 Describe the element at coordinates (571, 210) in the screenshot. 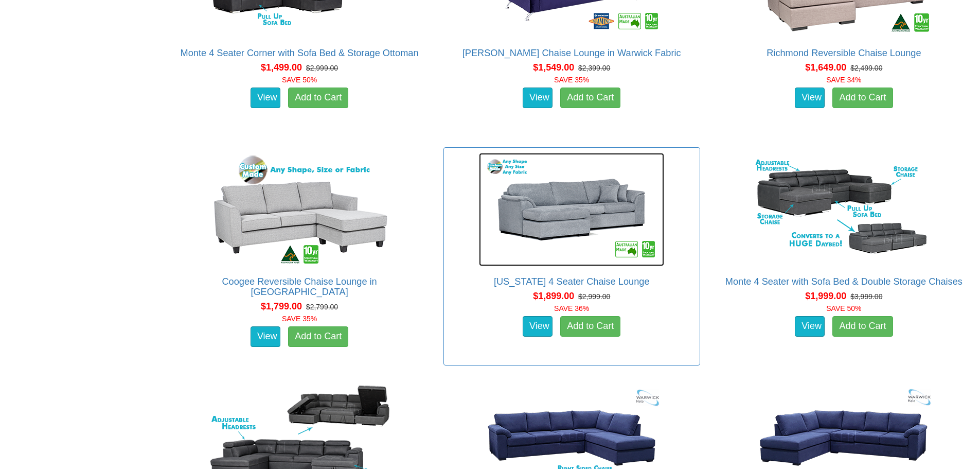

I see `img: Texas 4 Seater Chaise Lounge` at that location.